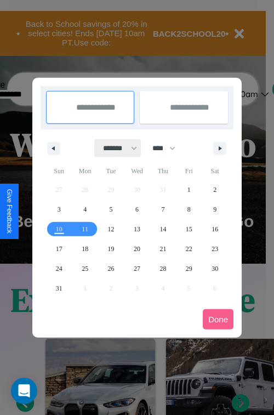  What do you see at coordinates (215, 229) in the screenshot?
I see `span: 16` at bounding box center [215, 229].